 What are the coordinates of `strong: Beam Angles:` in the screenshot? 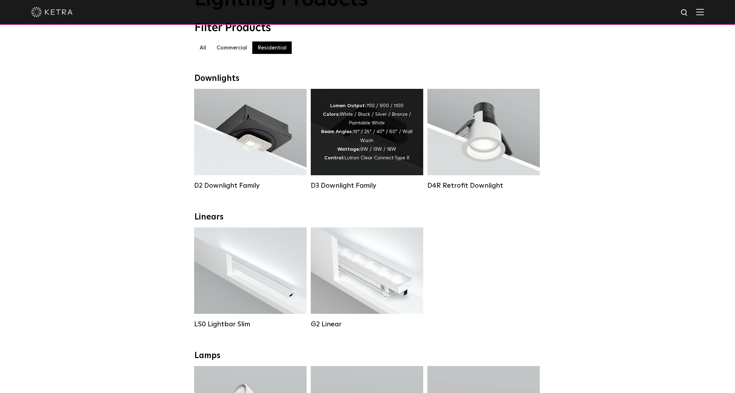 It's located at (337, 132).